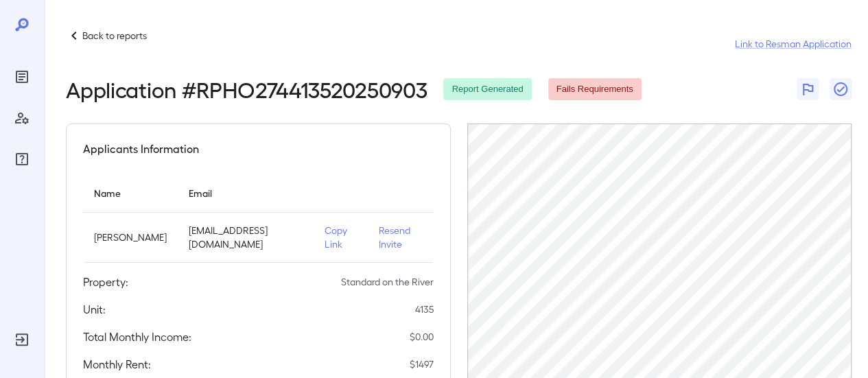  Describe the element at coordinates (22, 118) in the screenshot. I see `div: Manage Users` at that location.